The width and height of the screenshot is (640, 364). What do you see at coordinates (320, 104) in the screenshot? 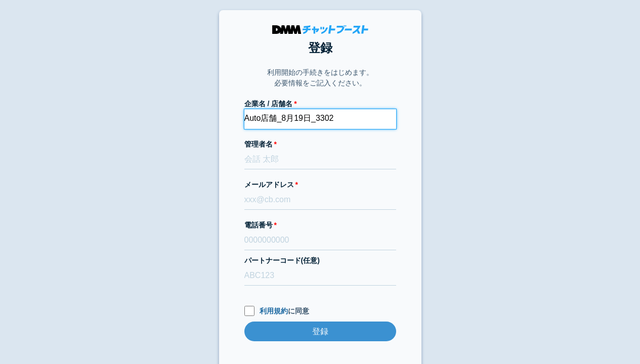
I see `label: 企業名 / 店舗名` at bounding box center [320, 104].